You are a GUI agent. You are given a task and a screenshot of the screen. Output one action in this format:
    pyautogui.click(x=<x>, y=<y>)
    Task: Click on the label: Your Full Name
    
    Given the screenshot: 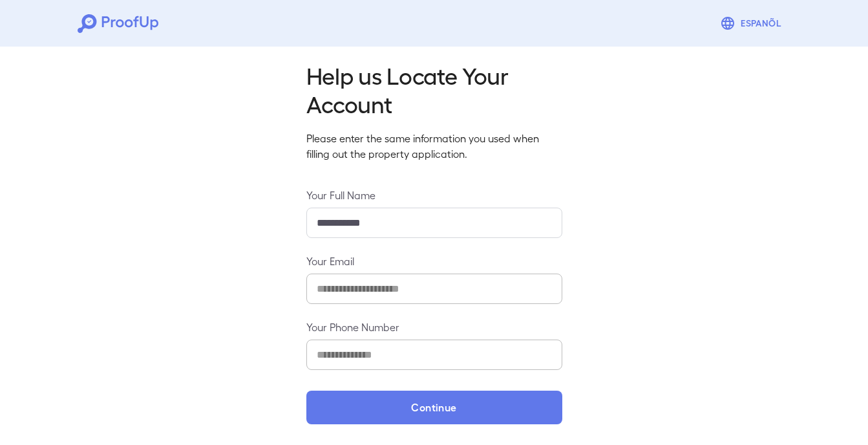 What is the action you would take?
    pyautogui.click(x=434, y=195)
    